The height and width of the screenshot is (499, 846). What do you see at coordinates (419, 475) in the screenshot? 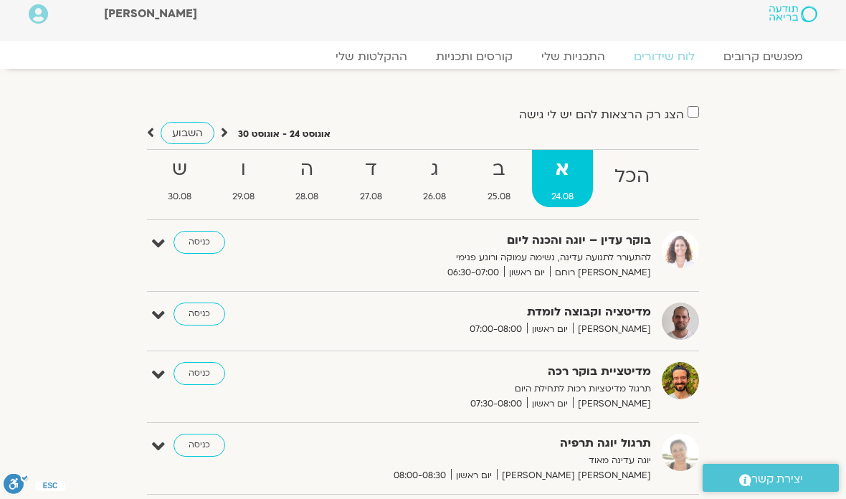
I see `span: 08:00-08:30` at bounding box center [419, 475].